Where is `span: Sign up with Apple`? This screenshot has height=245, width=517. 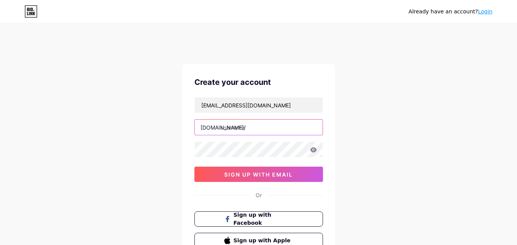
span: Sign up with Apple is located at coordinates (263, 241).